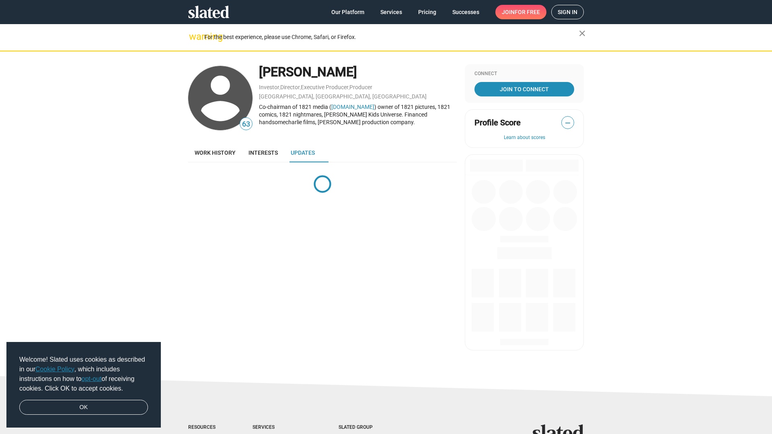 The height and width of the screenshot is (434, 772). What do you see at coordinates (324, 87) in the screenshot?
I see `a: Executive Producer` at bounding box center [324, 87].